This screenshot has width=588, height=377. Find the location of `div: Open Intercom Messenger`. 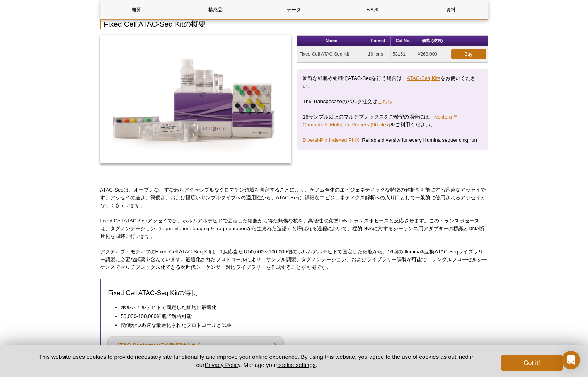

div: Open Intercom Messenger is located at coordinates (571, 360).